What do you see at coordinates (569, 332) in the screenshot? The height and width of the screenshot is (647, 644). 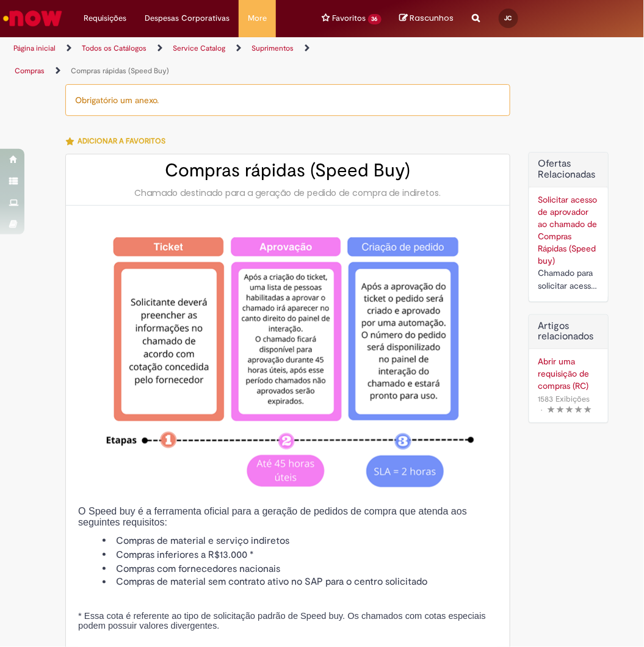 I see `h3: Artigos relacionados` at bounding box center [569, 332].